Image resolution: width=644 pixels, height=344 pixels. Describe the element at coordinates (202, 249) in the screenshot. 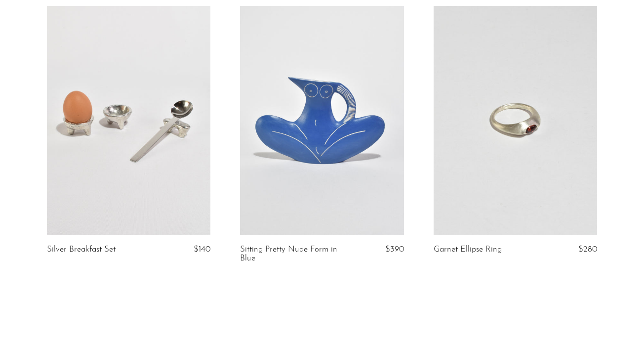

I see `span: $140` at that location.